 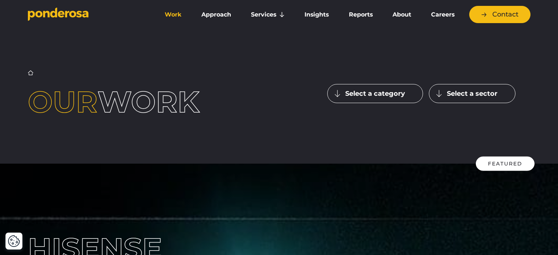 What do you see at coordinates (402, 15) in the screenshot?
I see `a: About` at bounding box center [402, 15].